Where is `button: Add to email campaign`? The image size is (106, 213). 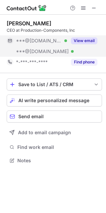
button: Add to email campaign is located at coordinates (55, 133).